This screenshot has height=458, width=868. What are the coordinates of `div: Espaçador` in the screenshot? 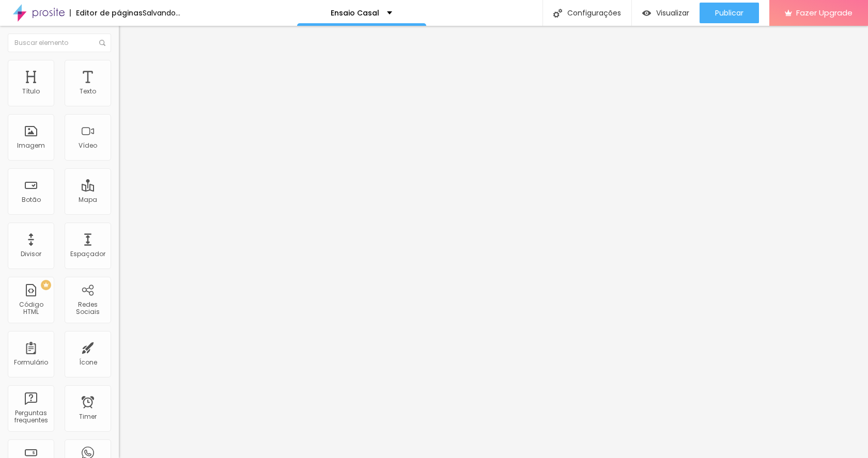 It's located at (88, 254).